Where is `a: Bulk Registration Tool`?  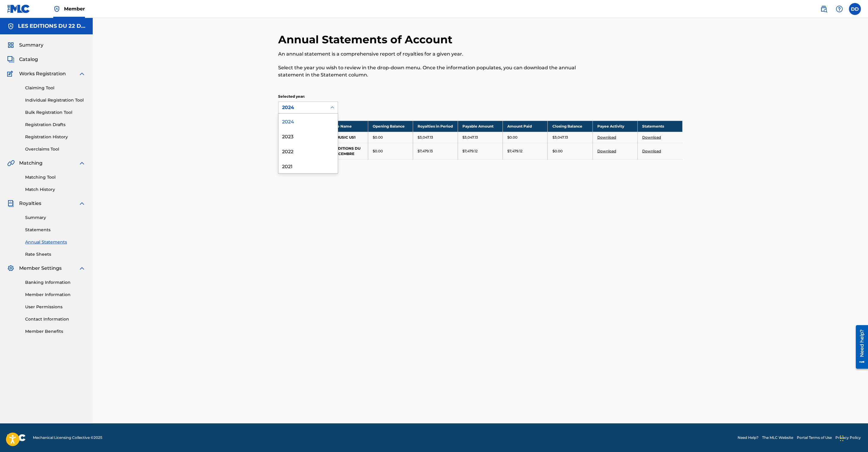 a: Bulk Registration Tool is located at coordinates (55, 113).